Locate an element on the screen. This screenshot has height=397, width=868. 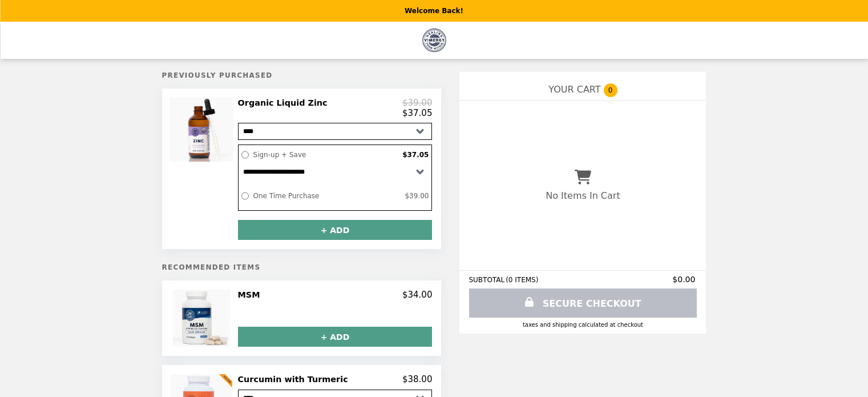
label: $39.00 is located at coordinates (417, 196).